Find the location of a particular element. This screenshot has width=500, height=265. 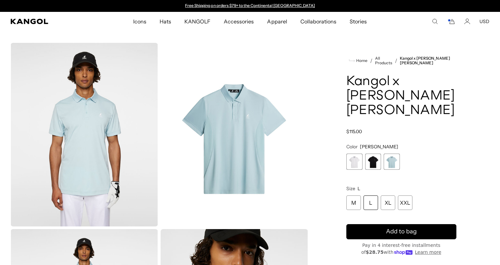

span: Stories is located at coordinates (358, 21).